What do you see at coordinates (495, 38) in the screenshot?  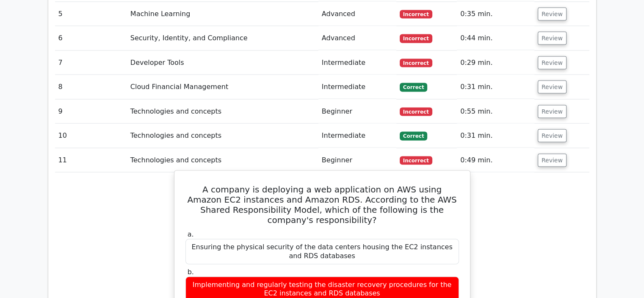 I see `td: 0:44 min.` at bounding box center [495, 38].